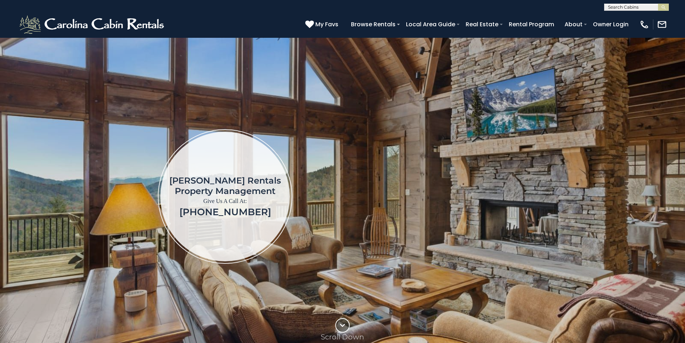  I want to click on a: Real Estate, so click(482, 24).